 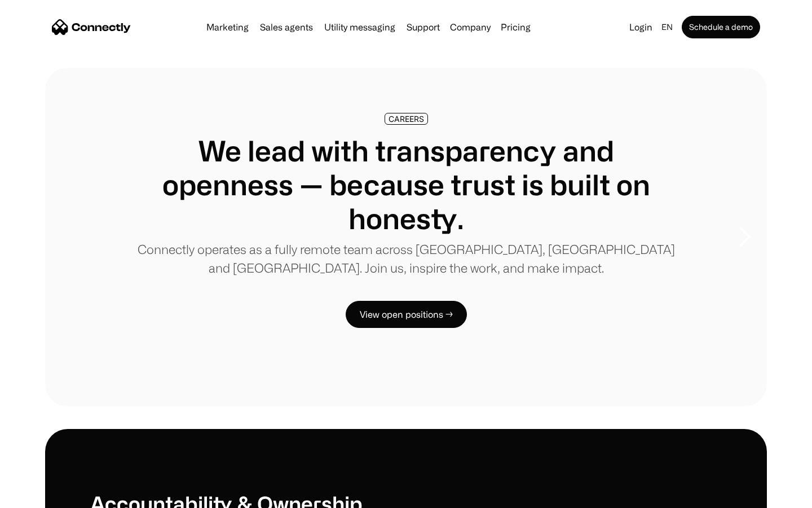 What do you see at coordinates (423, 27) in the screenshot?
I see `a: Support` at bounding box center [423, 27].